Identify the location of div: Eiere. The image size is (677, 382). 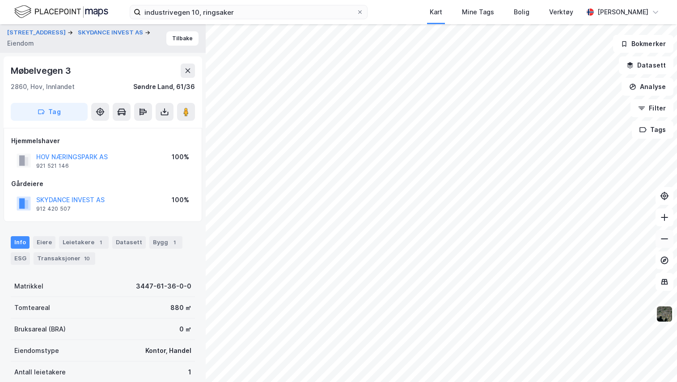
(44, 242).